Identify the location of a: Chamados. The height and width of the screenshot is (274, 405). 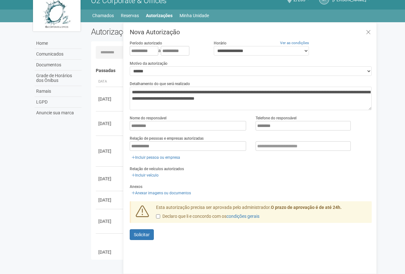
(103, 16).